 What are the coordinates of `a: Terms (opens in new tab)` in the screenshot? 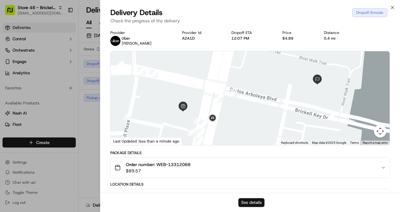 It's located at (355, 143).